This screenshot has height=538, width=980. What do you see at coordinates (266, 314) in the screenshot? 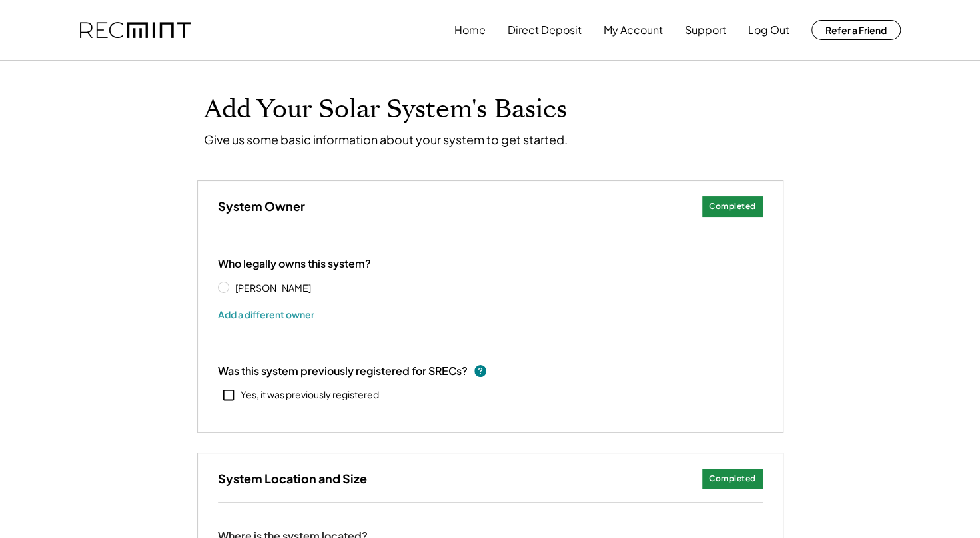
I see `button: Add a different owner` at bounding box center [266, 314].